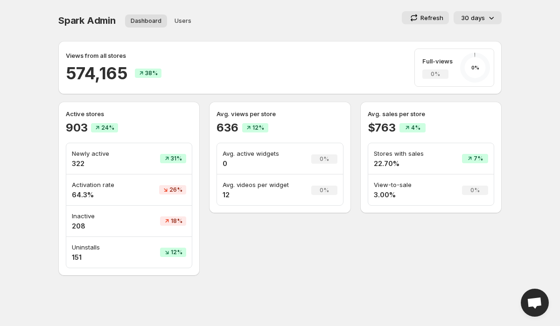  I want to click on h4: 0, so click(259, 164).